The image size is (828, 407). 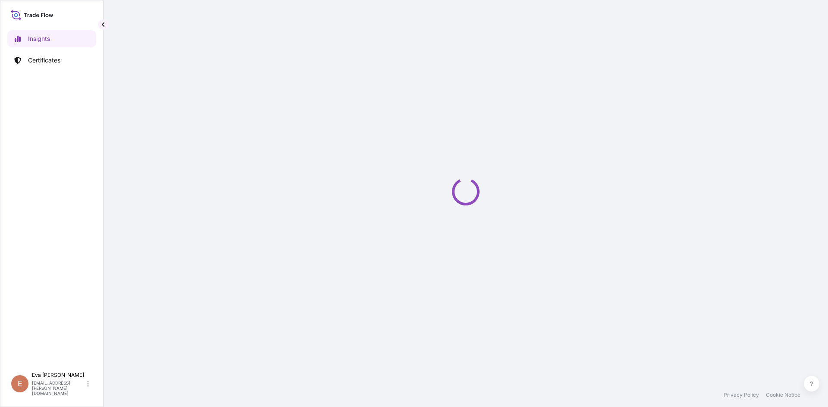 What do you see at coordinates (783, 395) in the screenshot?
I see `a: Cookie Notice` at bounding box center [783, 395].